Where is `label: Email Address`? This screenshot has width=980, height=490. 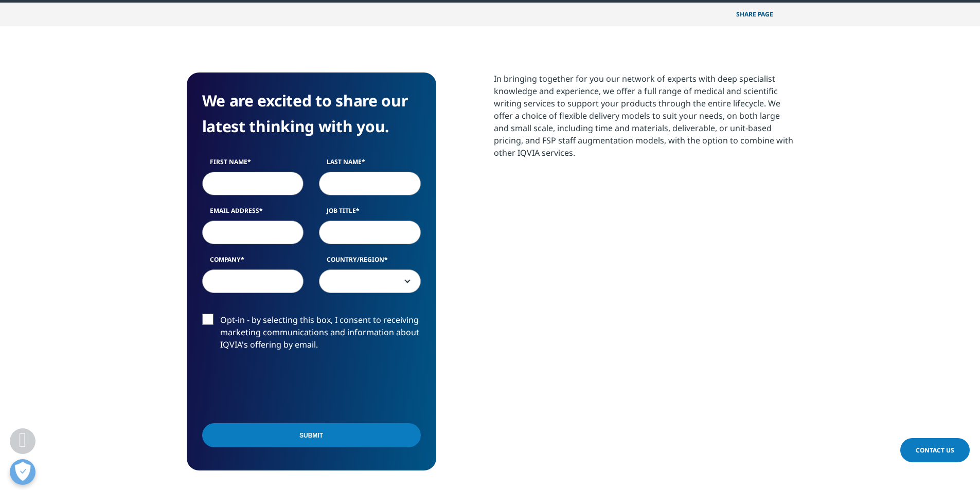 label: Email Address is located at coordinates (253, 213).